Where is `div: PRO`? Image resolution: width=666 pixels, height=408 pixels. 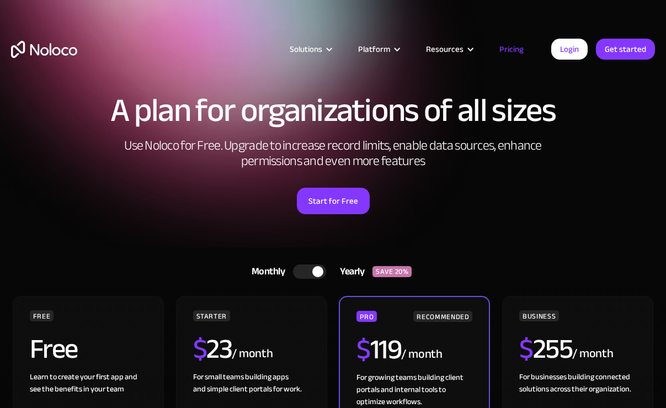 div: PRO is located at coordinates (367, 316).